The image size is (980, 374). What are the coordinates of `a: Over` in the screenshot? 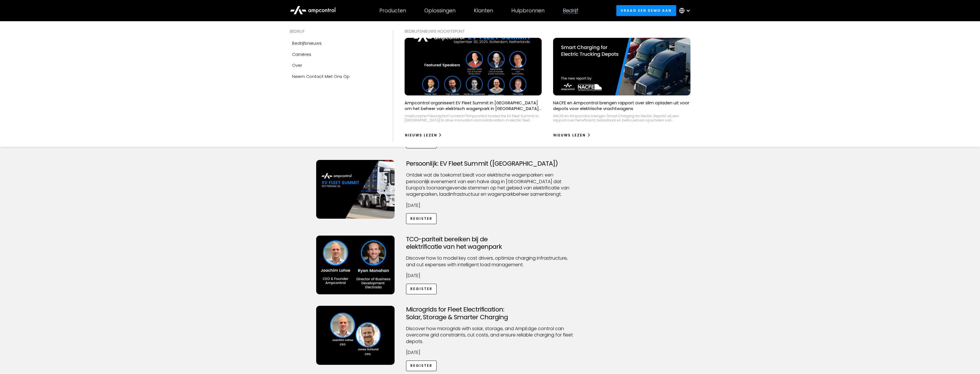 It's located at (336, 65).